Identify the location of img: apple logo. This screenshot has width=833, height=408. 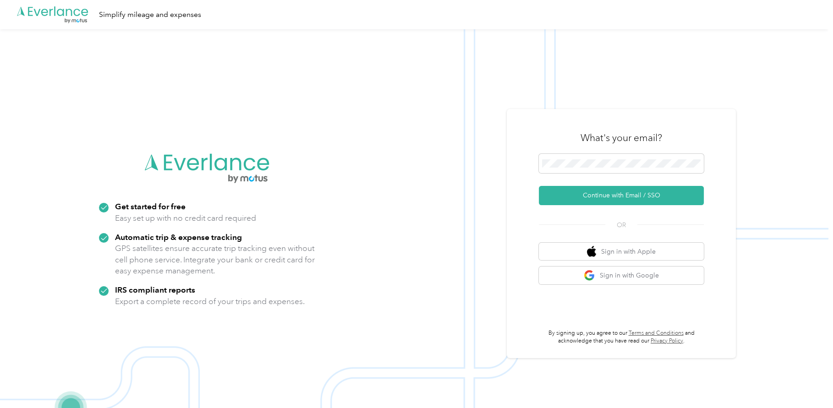
(592, 252).